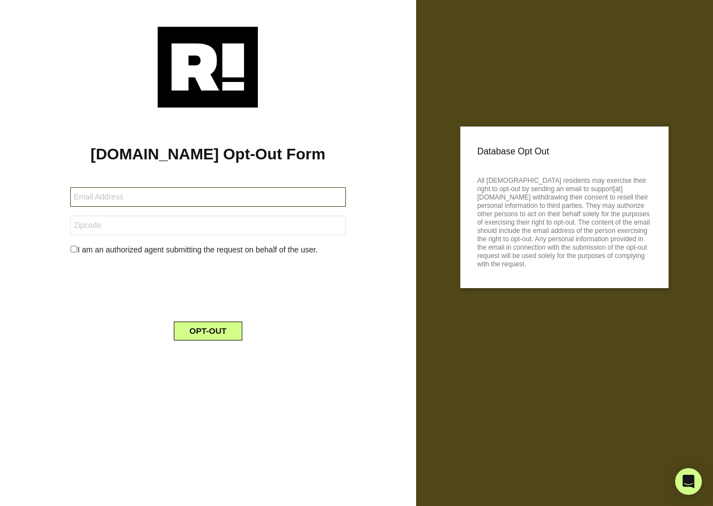 This screenshot has width=713, height=506. Describe the element at coordinates (689, 482) in the screenshot. I see `div: Open Intercom Messenger` at that location.